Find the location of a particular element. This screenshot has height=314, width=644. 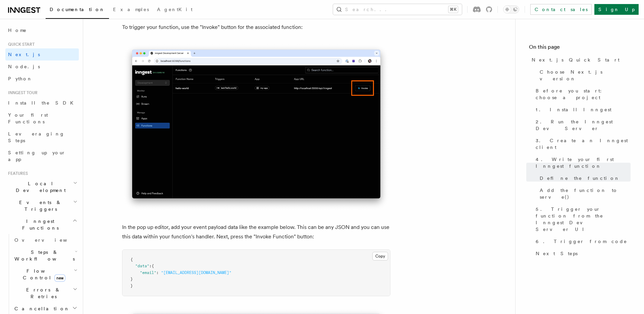

a: Before you start: choose a project is located at coordinates (582, 94).